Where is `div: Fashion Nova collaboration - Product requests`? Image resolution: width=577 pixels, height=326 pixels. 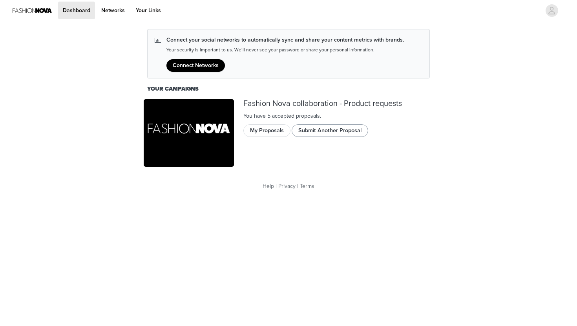
div: Fashion Nova collaboration - Product requests is located at coordinates (338, 104).